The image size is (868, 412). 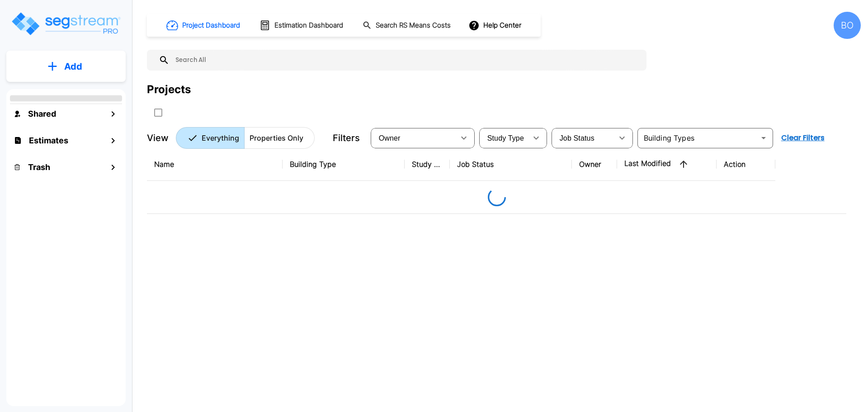 What do you see at coordinates (48, 140) in the screenshot?
I see `h1: Estimates` at bounding box center [48, 140].